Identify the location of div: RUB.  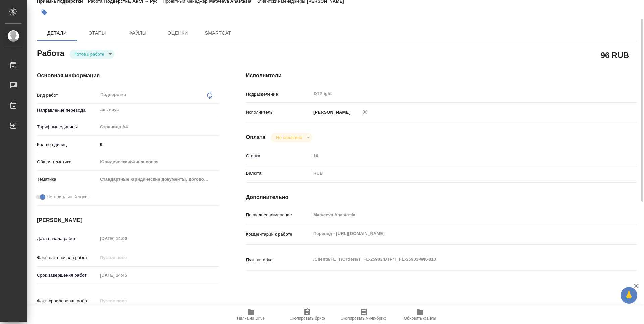
(457, 173).